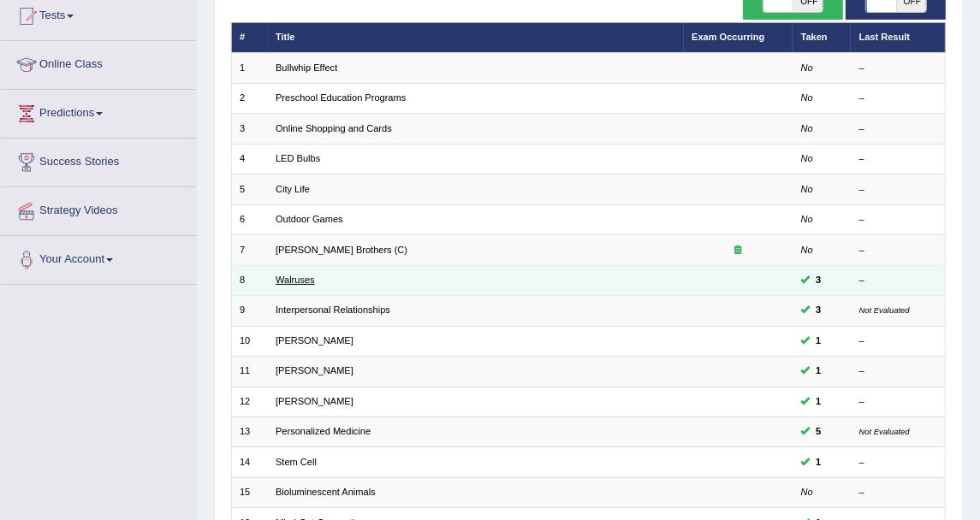 This screenshot has height=520, width=980. I want to click on th: Last Result, so click(898, 37).